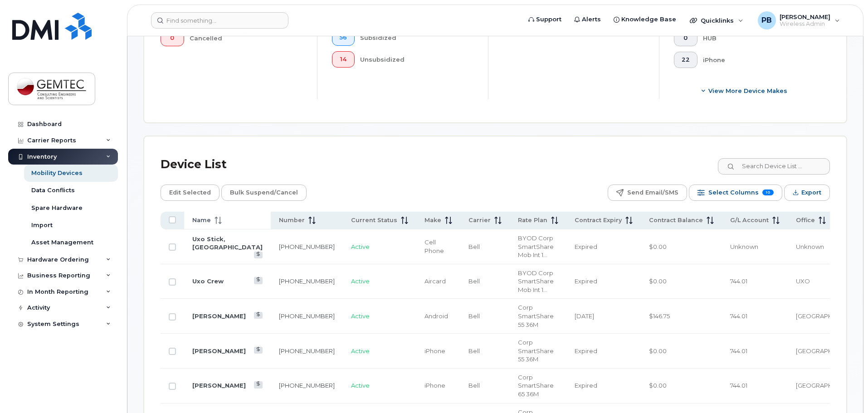  Describe the element at coordinates (806, 220) in the screenshot. I see `span: Office` at that location.